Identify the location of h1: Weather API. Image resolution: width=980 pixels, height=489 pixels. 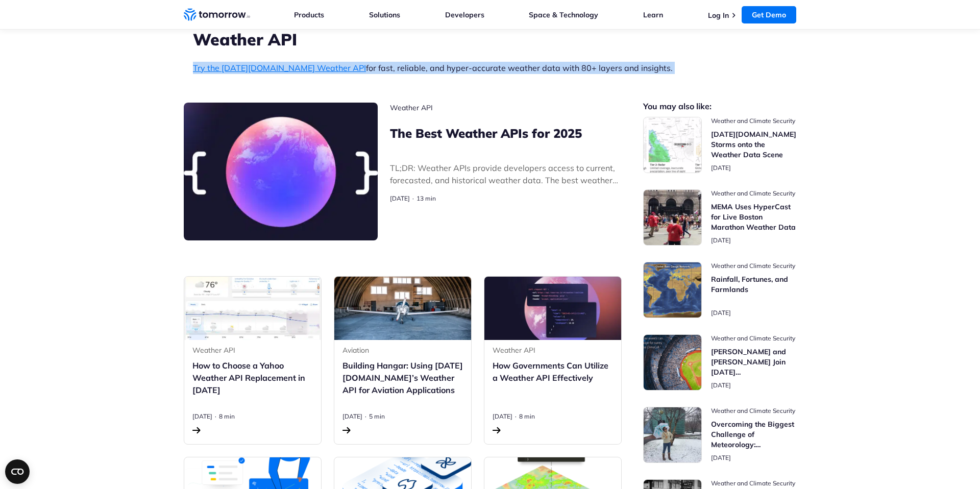
(490, 39).